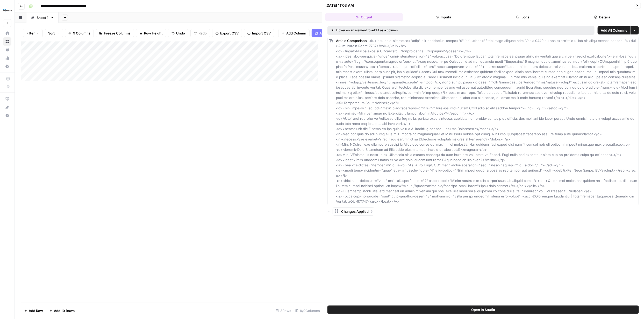  I want to click on button: Undo, so click(178, 33).